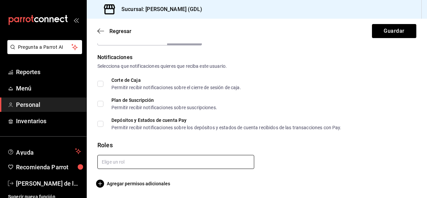 This screenshot has width=427, height=198. What do you see at coordinates (114, 31) in the screenshot?
I see `button: Regresar` at bounding box center [114, 31].